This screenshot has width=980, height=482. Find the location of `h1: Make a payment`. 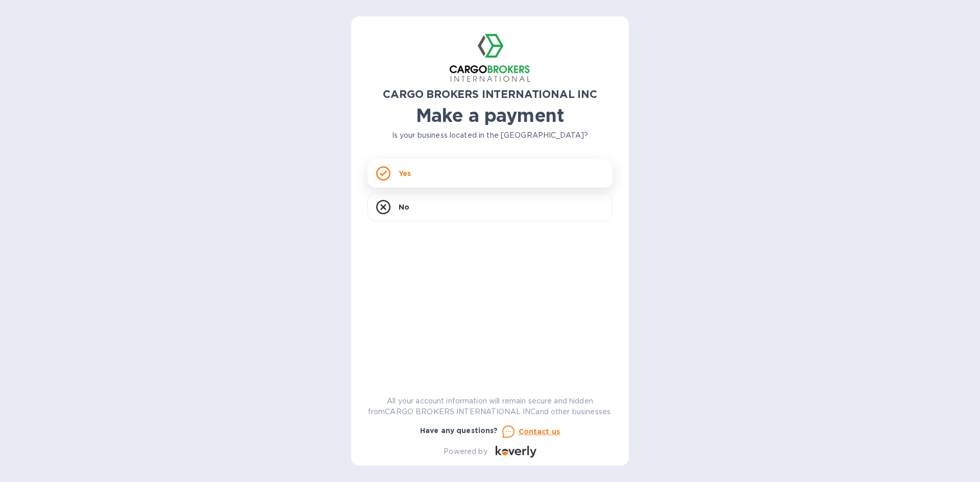

h1: Make a payment is located at coordinates (490, 116).